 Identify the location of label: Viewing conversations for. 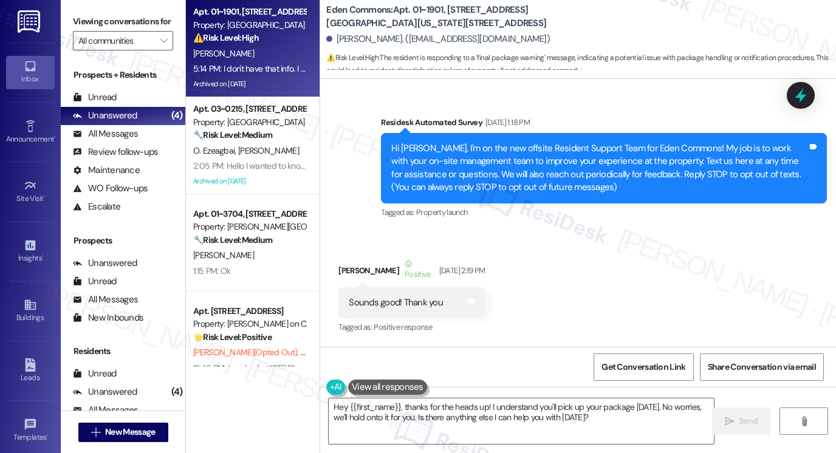
(123, 21).